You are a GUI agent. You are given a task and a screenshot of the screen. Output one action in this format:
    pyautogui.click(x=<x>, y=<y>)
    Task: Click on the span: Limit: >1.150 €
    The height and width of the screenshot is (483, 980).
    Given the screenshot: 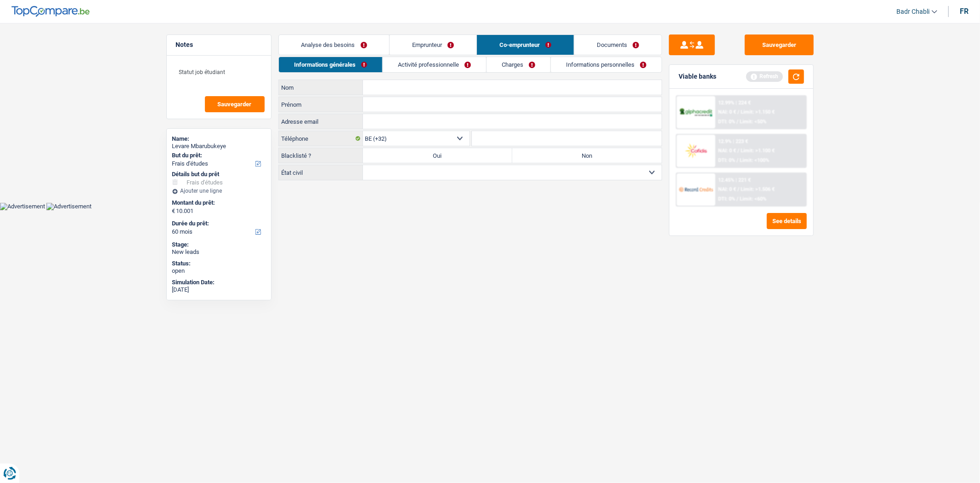 What is the action you would take?
    pyautogui.click(x=758, y=112)
    